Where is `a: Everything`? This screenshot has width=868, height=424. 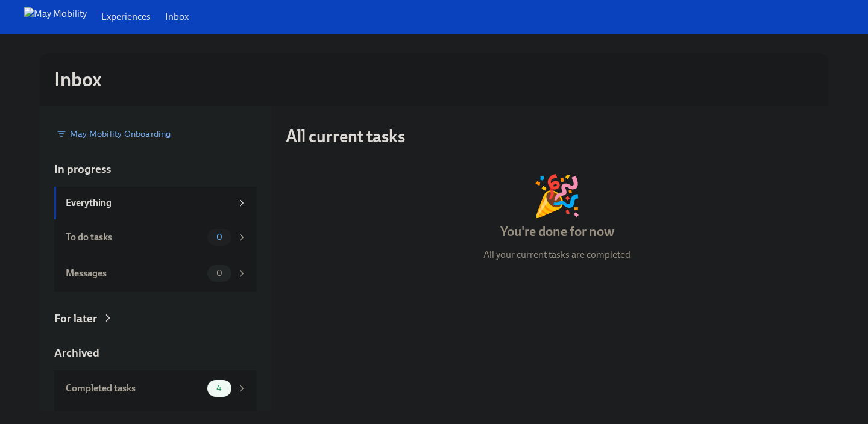
a: Everything is located at coordinates (155, 203).